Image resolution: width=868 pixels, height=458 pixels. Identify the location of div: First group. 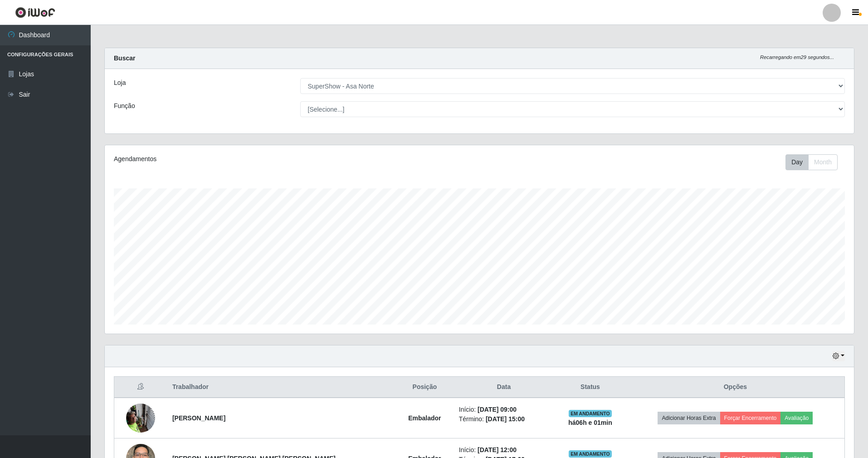
(812, 162).